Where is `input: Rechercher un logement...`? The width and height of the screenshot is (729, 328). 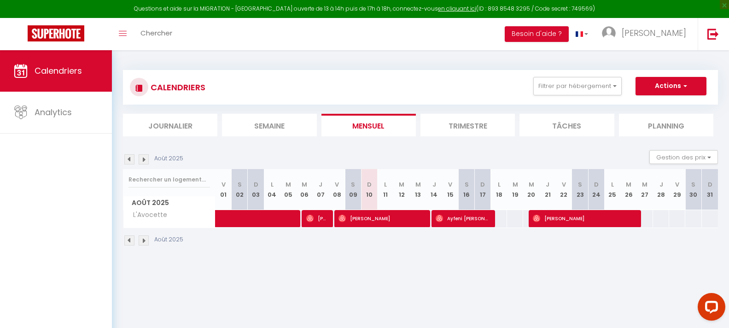
input: Rechercher un logement... is located at coordinates (169, 180).